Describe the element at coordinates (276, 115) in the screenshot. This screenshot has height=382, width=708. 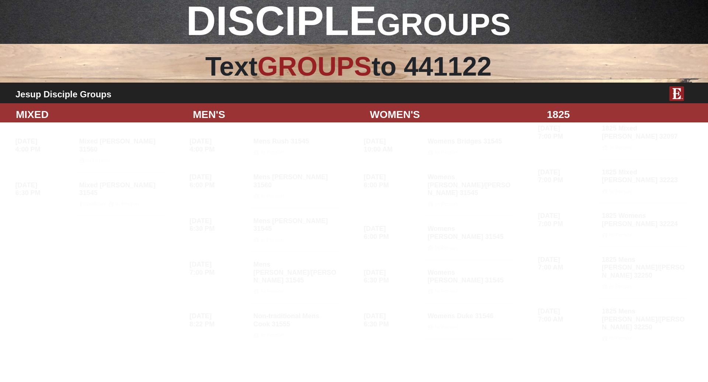
I see `div: MEN'S` at that location.